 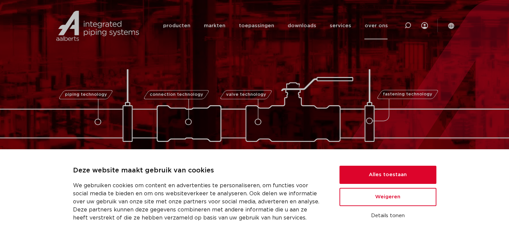 I want to click on a: downloads, so click(x=302, y=26).